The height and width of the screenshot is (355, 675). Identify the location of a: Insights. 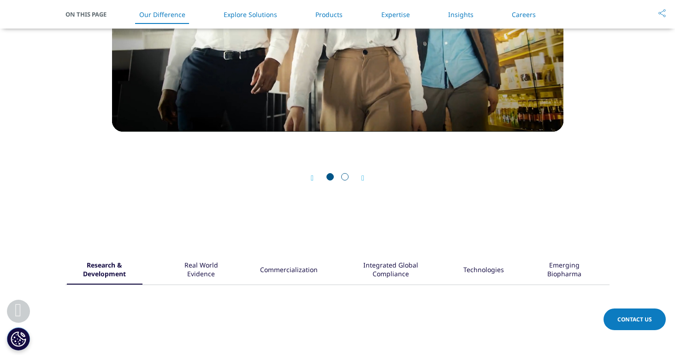
(461, 14).